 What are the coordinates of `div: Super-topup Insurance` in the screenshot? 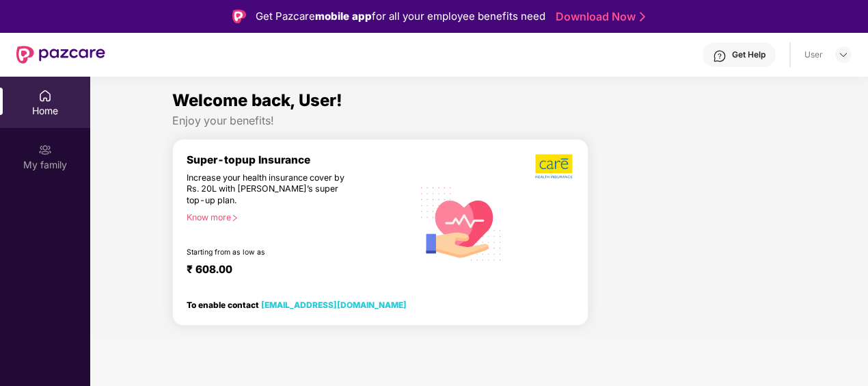 It's located at (300, 159).